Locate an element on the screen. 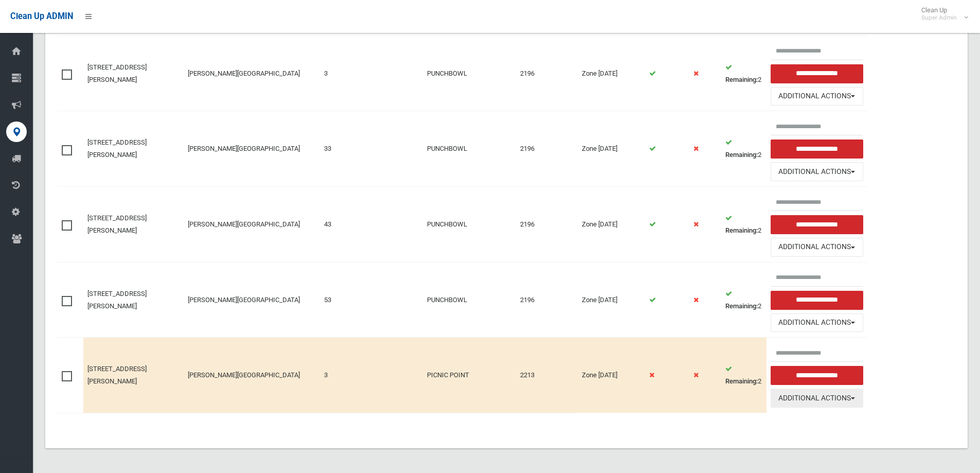  span: Clean Up is located at coordinates (941, 14).